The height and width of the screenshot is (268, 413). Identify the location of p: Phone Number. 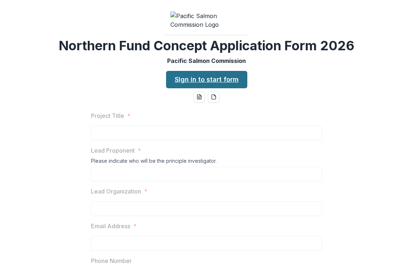
(111, 260).